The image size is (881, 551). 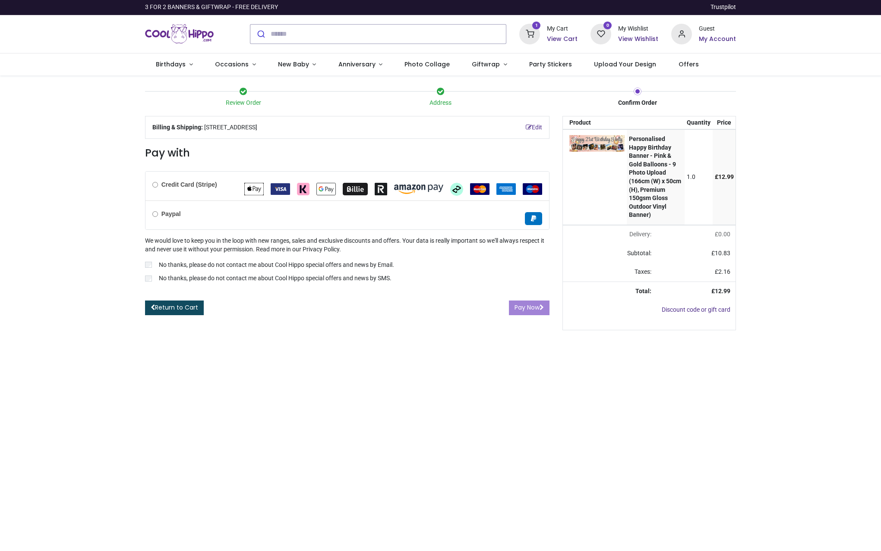 What do you see at coordinates (211, 7) in the screenshot?
I see `div: 3 FOR 2 BANNERS & GIFTWRAP - FREE DELIVERY` at bounding box center [211, 7].